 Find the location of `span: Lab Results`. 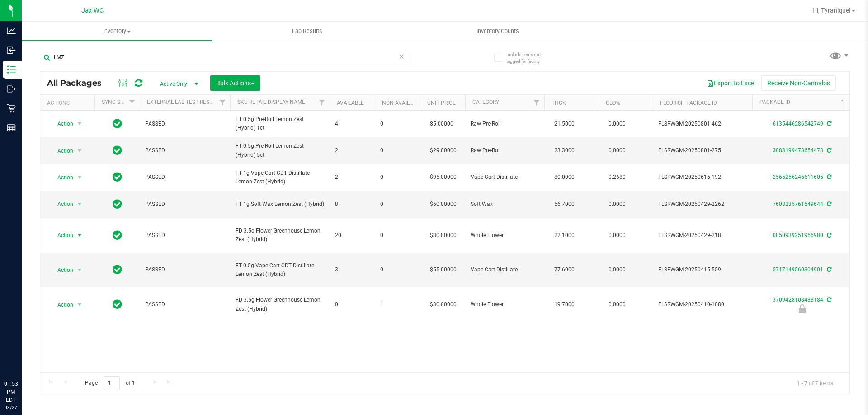

span: Lab Results is located at coordinates (307, 31).